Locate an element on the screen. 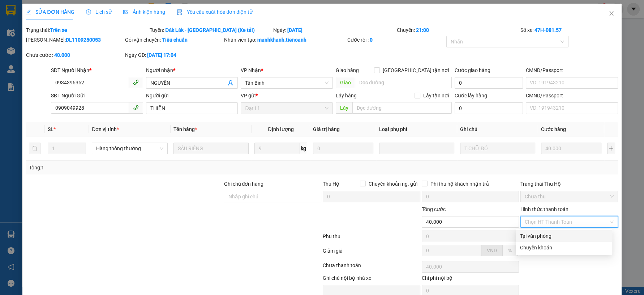  span: Chọn HT Thanh Toán is located at coordinates (569, 222).